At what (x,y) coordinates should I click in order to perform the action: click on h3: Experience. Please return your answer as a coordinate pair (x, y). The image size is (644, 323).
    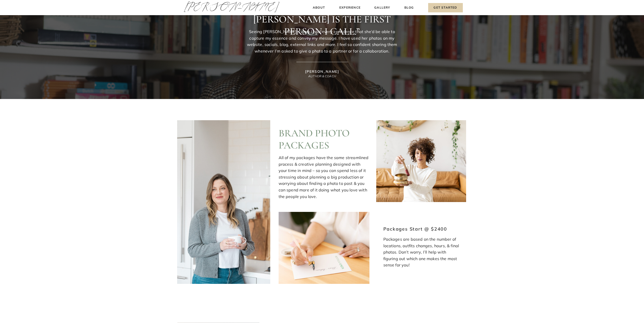
    Looking at the image, I should click on (350, 8).